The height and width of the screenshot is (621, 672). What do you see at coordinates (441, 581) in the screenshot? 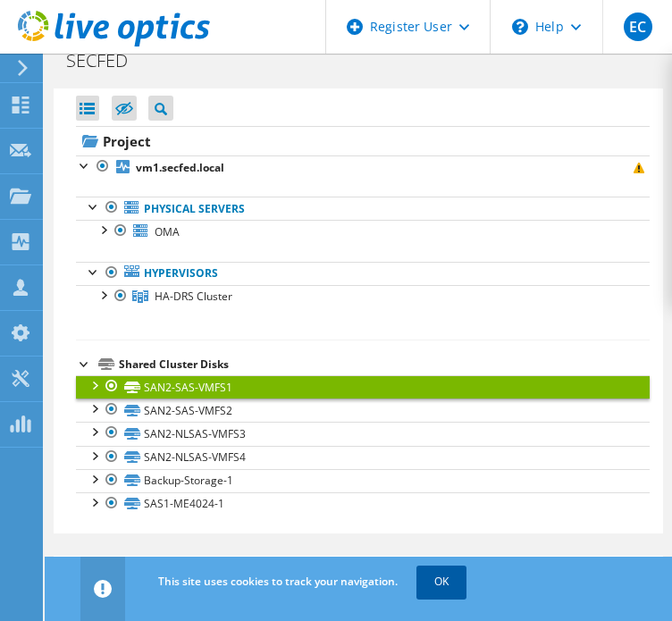
I see `a: OK` at bounding box center [441, 581].